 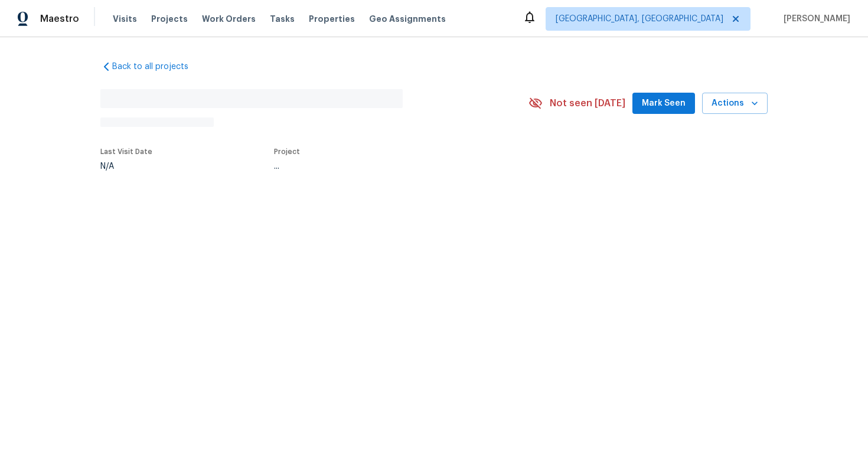 I want to click on span: Projects, so click(x=169, y=19).